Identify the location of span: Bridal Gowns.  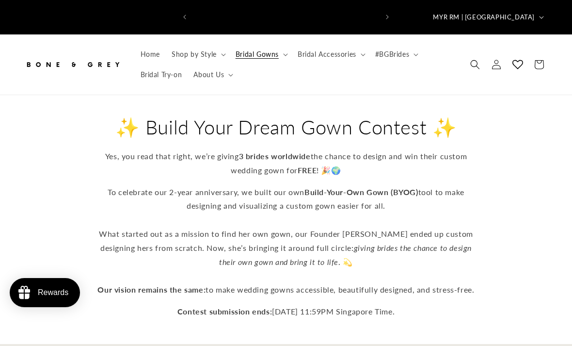
(257, 54).